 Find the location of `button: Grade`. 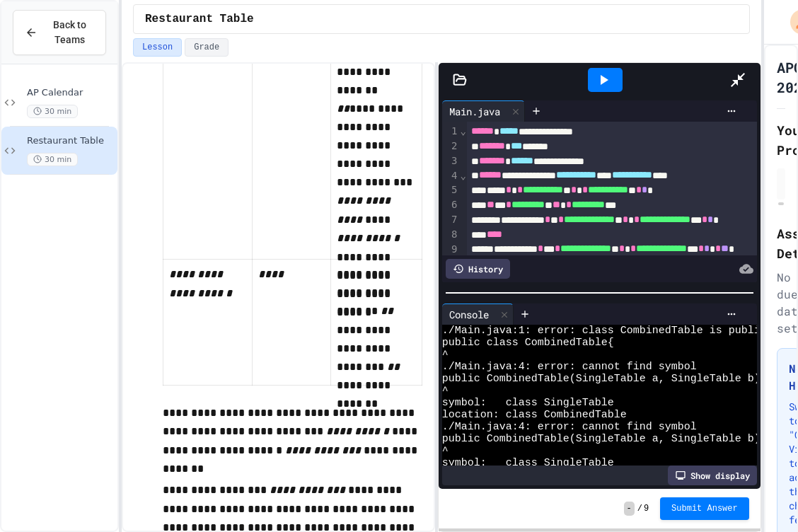

button: Grade is located at coordinates (206, 47).